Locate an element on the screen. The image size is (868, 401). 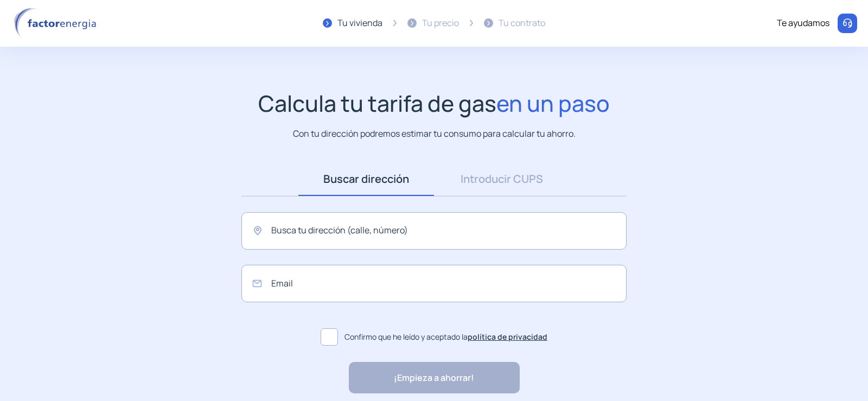
div: Tu contrato is located at coordinates (522, 24).